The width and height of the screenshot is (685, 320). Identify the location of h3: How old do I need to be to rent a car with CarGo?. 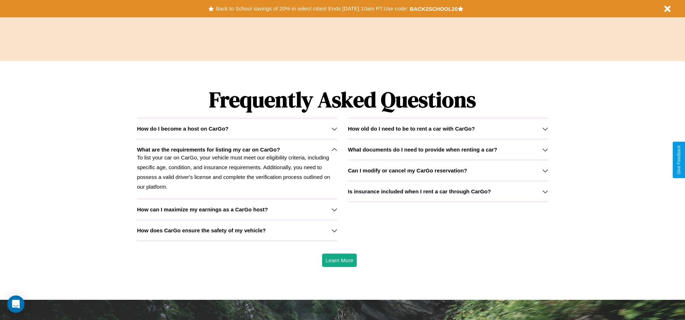
(411, 129).